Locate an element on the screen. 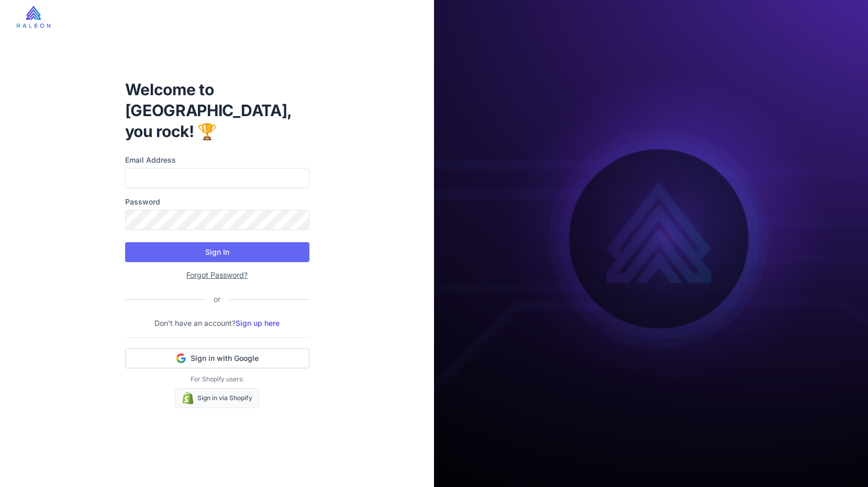 This screenshot has height=487, width=868. p: Don't have an account? is located at coordinates (217, 323).